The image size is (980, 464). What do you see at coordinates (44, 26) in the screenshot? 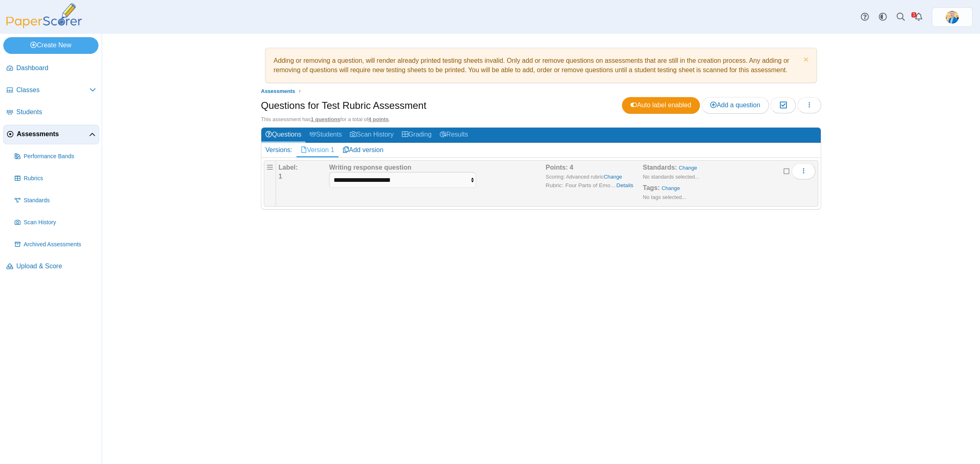
I see `a: PaperScorer` at bounding box center [44, 26].